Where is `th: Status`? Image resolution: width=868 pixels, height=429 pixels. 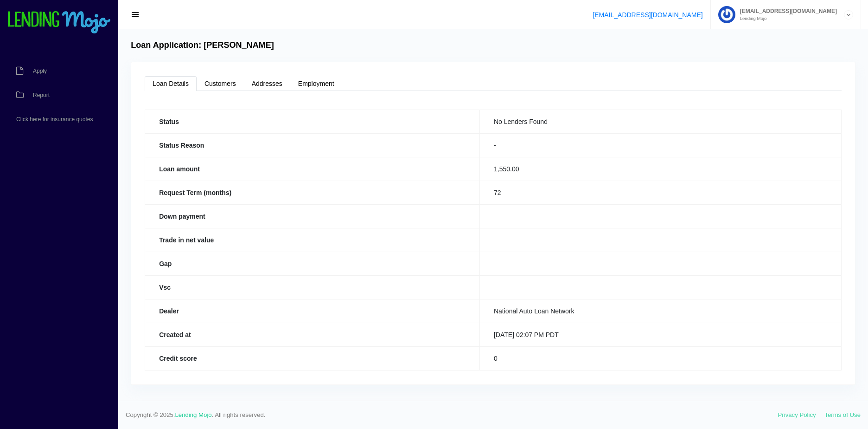
th: Status is located at coordinates (312, 122).